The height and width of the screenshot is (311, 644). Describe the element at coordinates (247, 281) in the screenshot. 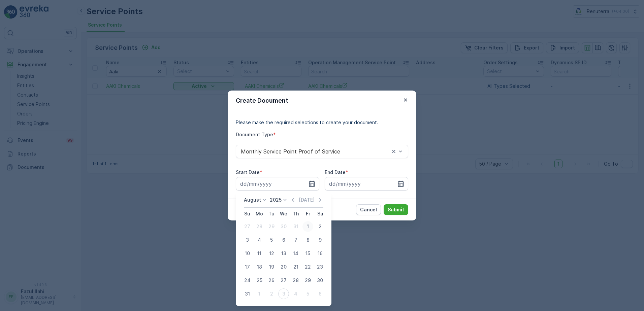

I see `div: 24` at that location.